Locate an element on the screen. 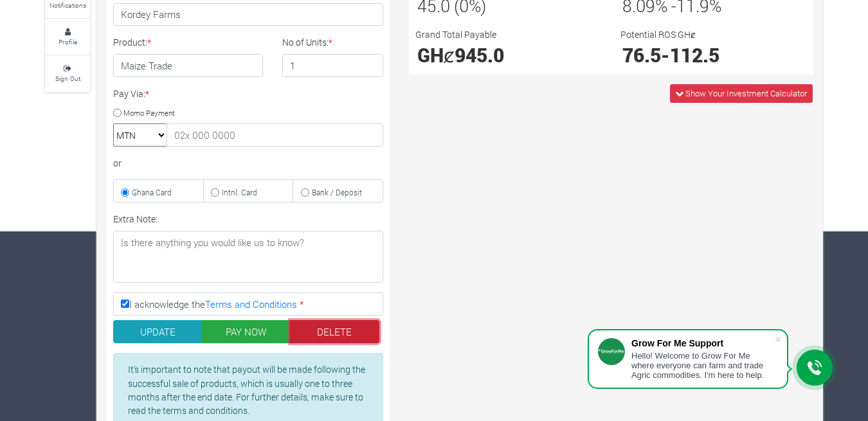  input: Ghana Card is located at coordinates (125, 192).